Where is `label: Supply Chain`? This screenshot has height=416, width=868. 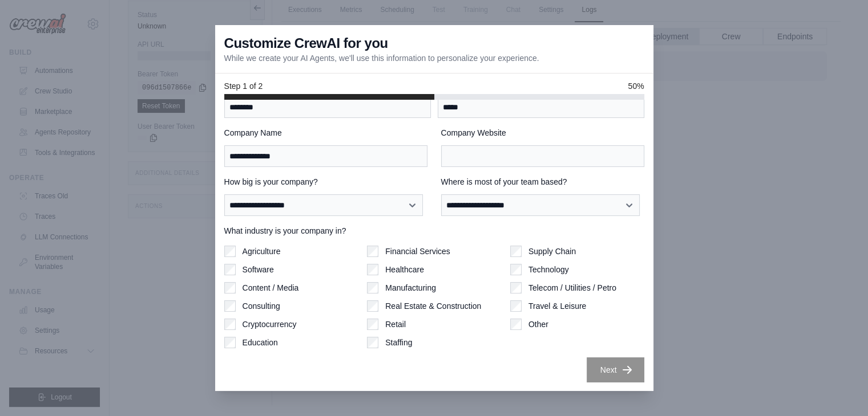 label: Supply Chain is located at coordinates (551, 251).